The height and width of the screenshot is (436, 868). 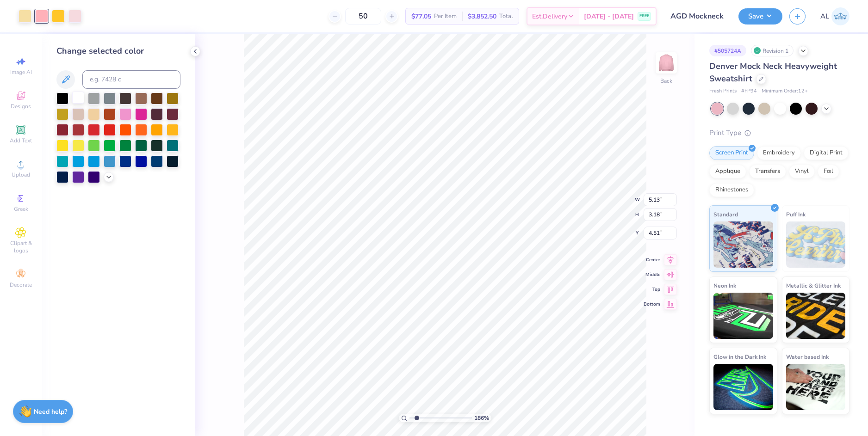 What do you see at coordinates (807, 356) in the screenshot?
I see `span: Water based Ink` at bounding box center [807, 356].